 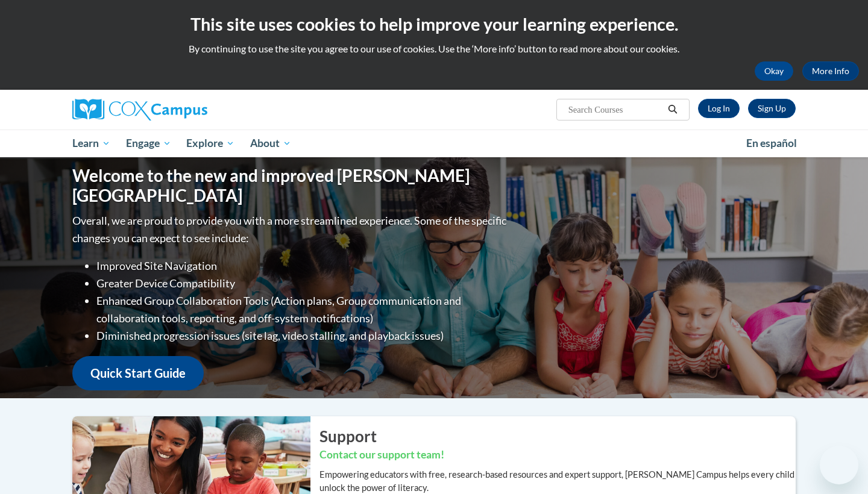 What do you see at coordinates (210, 143) in the screenshot?
I see `a: Explore` at bounding box center [210, 143].